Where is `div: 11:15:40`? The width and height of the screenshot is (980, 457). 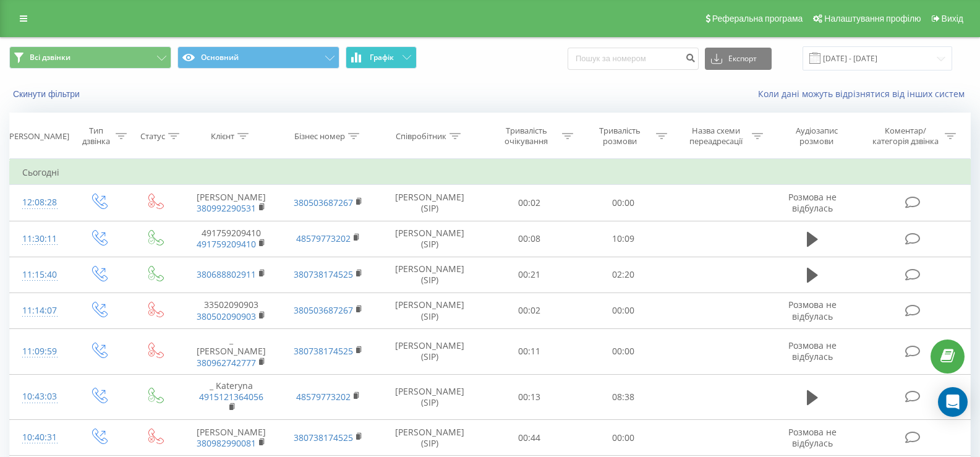
div: 11:15:40 is located at coordinates (40, 275).